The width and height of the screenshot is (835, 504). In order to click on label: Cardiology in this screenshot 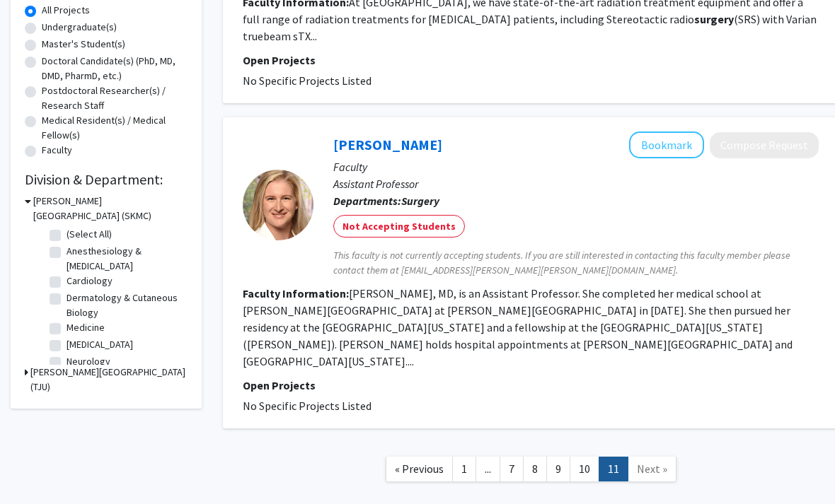, I will do `click(89, 281)`.